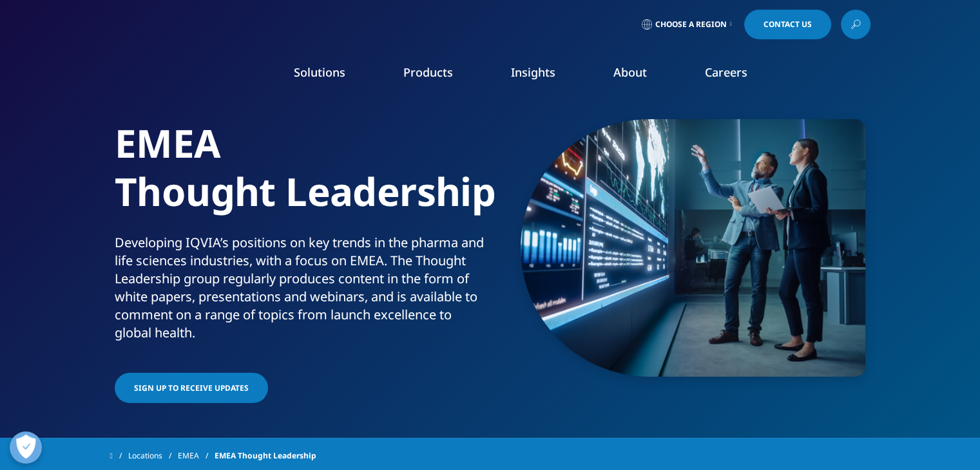 This screenshot has height=470, width=980. Describe the element at coordinates (692, 248) in the screenshot. I see `img: 2093_analyzing-data-using-big-screen-display-and-laptop.png` at that location.